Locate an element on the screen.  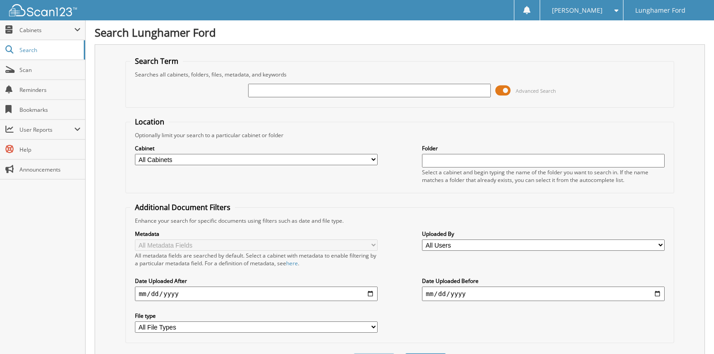
span: Bookmarks is located at coordinates (50, 110).